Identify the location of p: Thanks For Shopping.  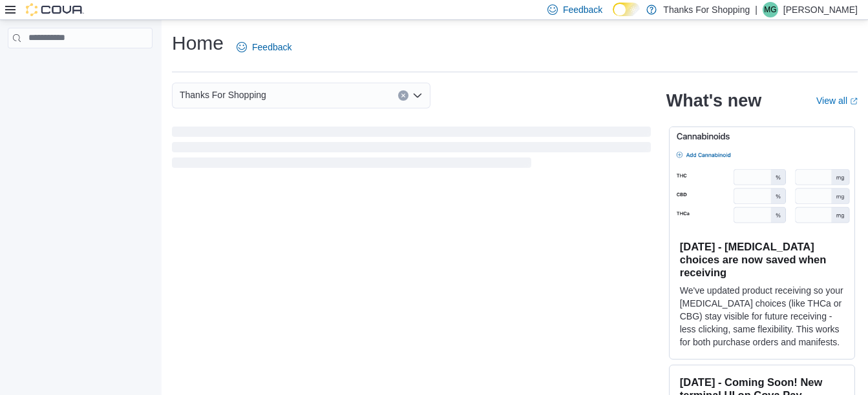
(707, 9).